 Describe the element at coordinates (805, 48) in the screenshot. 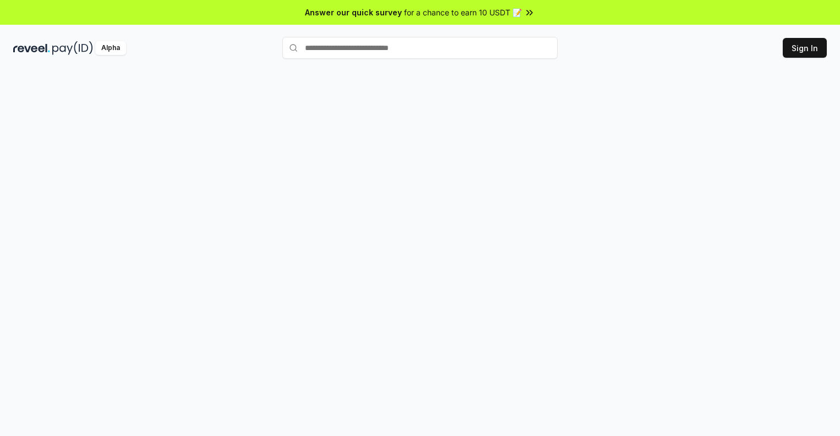

I see `button: Sign In` at that location.